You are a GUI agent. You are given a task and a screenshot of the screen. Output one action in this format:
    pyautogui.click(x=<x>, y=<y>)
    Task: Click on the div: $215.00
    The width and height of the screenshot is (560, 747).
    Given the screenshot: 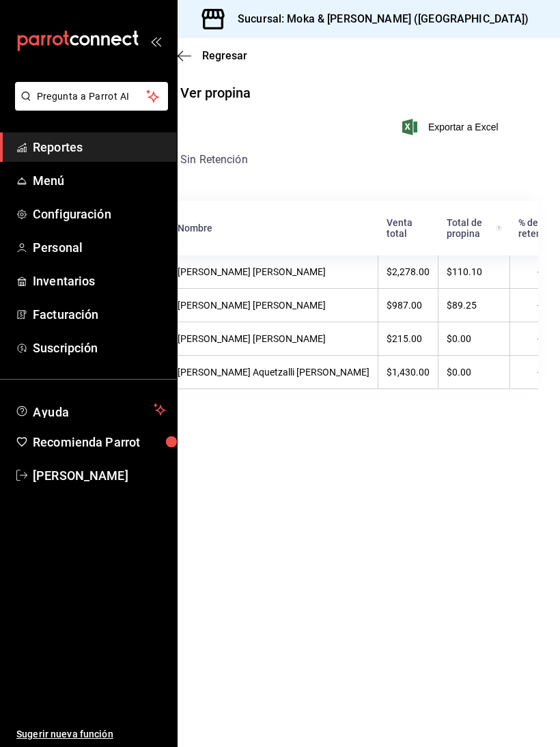 What is the action you would take?
    pyautogui.click(x=408, y=339)
    